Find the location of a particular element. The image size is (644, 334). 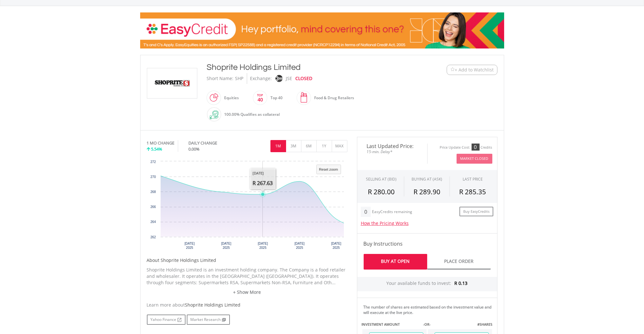

button: MAX is located at coordinates (339, 146).